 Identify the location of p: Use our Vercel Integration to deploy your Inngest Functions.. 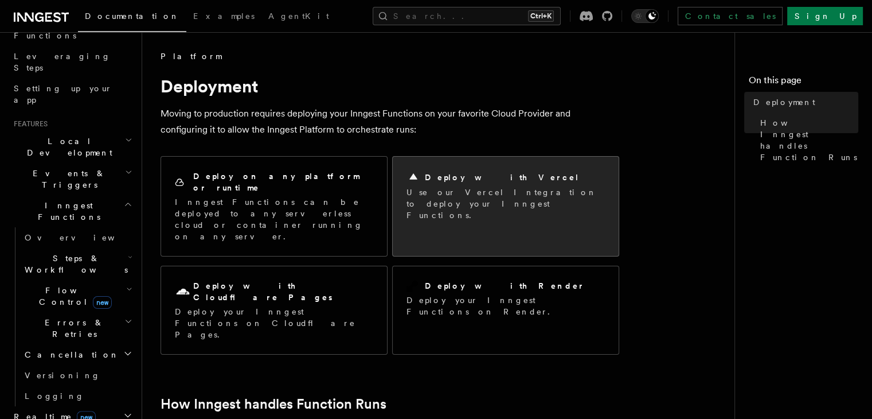
(506, 204).